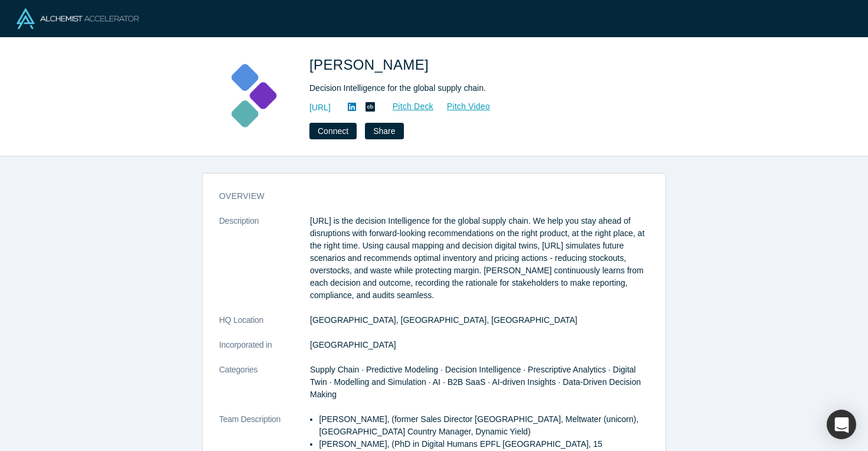 The height and width of the screenshot is (451, 868). I want to click on img: Alchemist Logo, so click(77, 18).